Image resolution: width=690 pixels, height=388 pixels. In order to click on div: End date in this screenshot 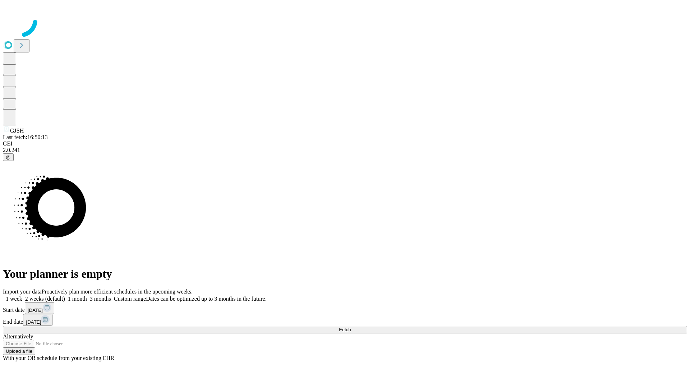, I will do `click(345, 320)`.